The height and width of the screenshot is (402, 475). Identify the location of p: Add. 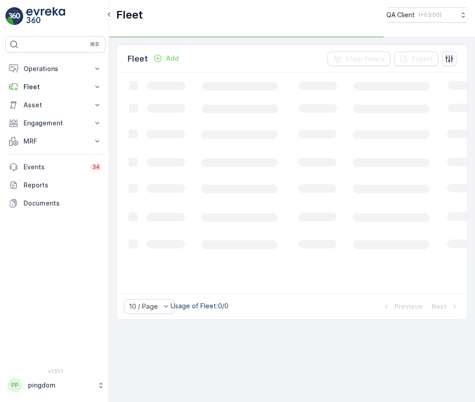
(172, 58).